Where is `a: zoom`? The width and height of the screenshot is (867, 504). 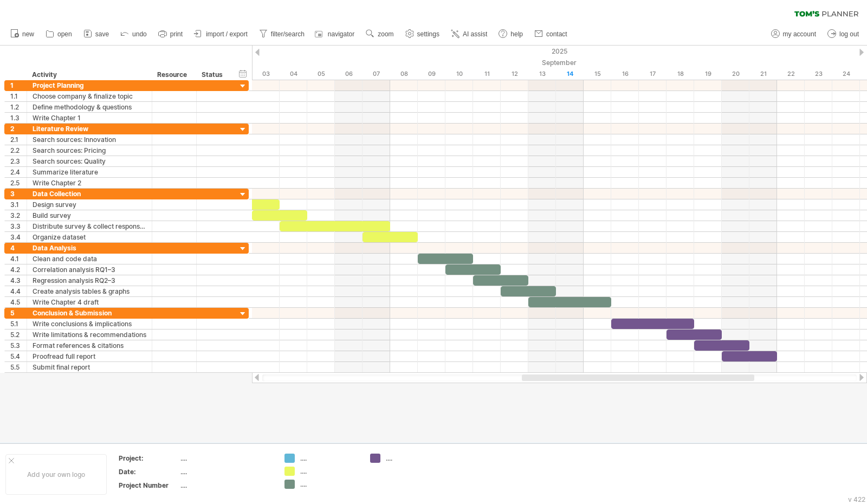 a: zoom is located at coordinates (380, 34).